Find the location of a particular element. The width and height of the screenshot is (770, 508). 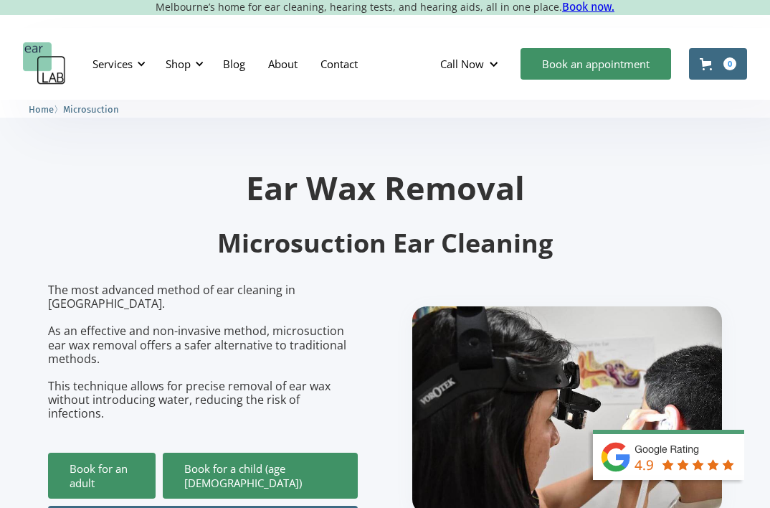

a: Book for an adult is located at coordinates (102, 475).